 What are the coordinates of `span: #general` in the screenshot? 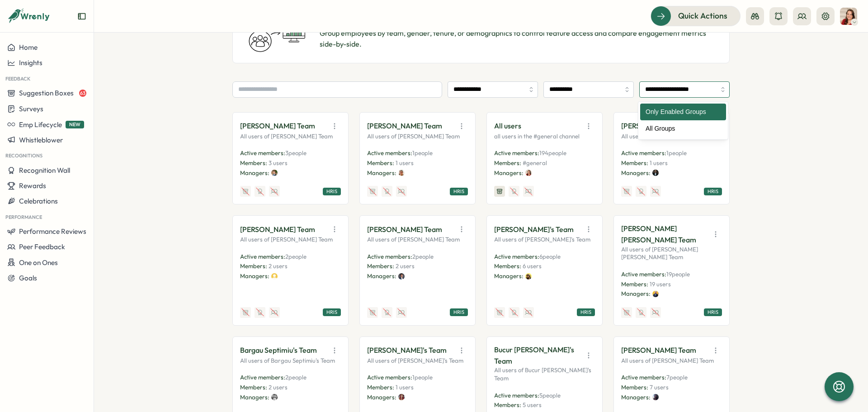 It's located at (535, 163).